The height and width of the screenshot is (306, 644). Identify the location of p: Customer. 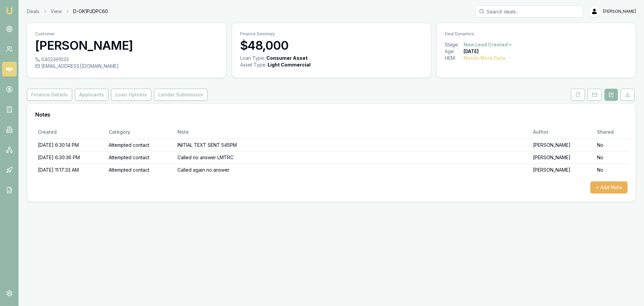
(127, 34).